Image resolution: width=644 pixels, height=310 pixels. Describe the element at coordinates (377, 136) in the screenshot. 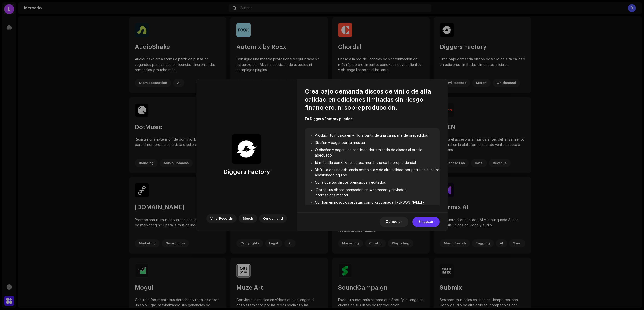

I see `li: Producir tu música en vinilo a partir de una campaña de prepedidos.` at that location.